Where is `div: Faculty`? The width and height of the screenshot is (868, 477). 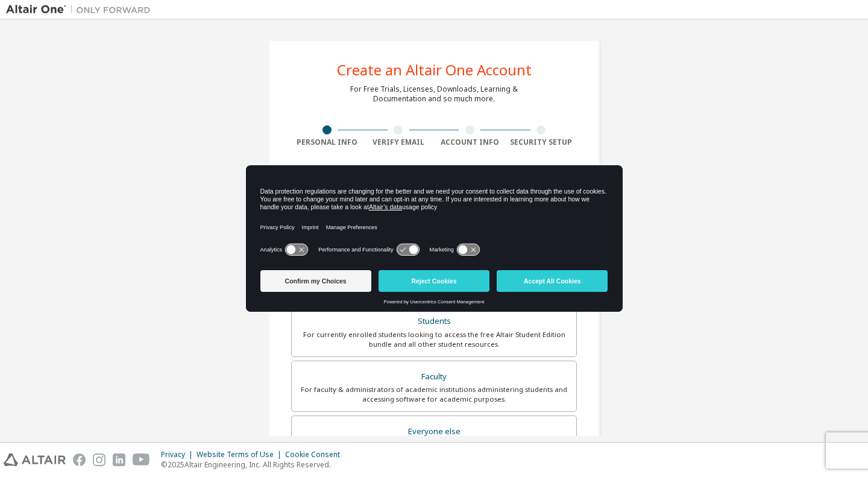
div: Faculty is located at coordinates (434, 377).